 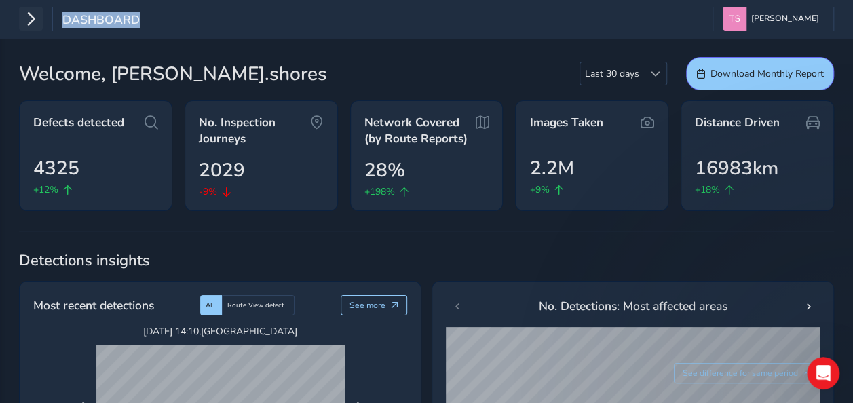 What do you see at coordinates (734, 18) in the screenshot?
I see `img: diamond-layout` at bounding box center [734, 18].